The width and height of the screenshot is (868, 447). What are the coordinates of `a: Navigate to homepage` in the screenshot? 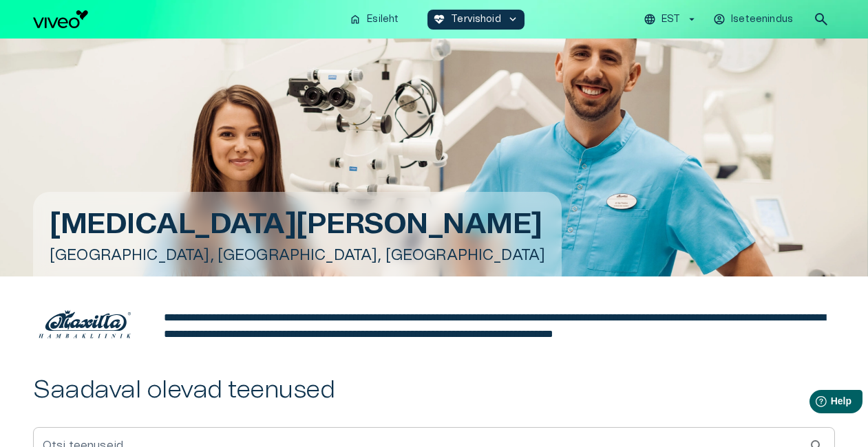 It's located at (185, 19).